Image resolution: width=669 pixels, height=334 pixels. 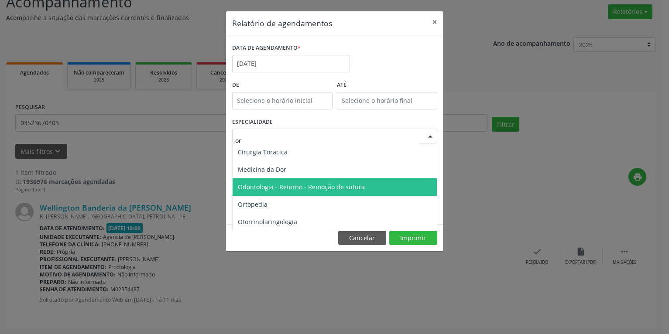 I want to click on input: Selecione o horário final, so click(x=387, y=101).